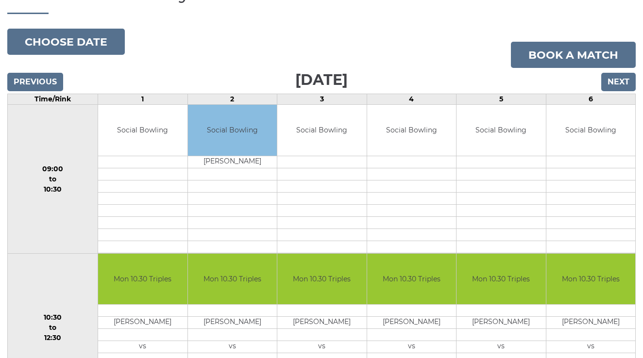  I want to click on td: 5, so click(501, 100).